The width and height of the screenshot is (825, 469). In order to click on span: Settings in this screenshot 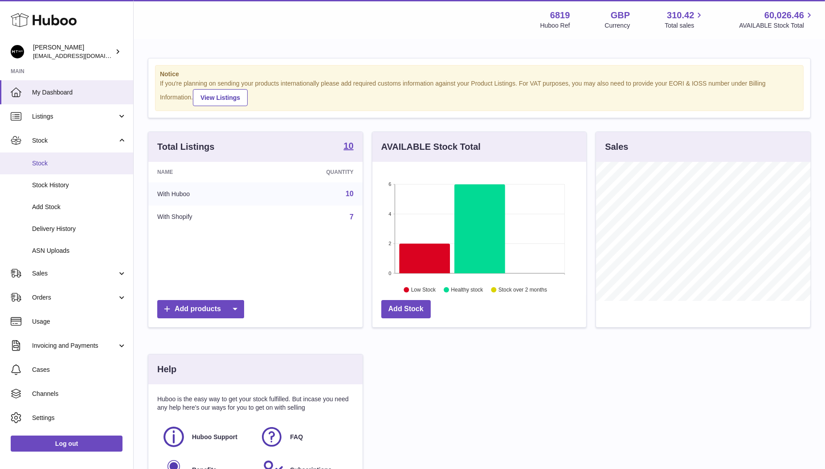, I will do `click(79, 417)`.